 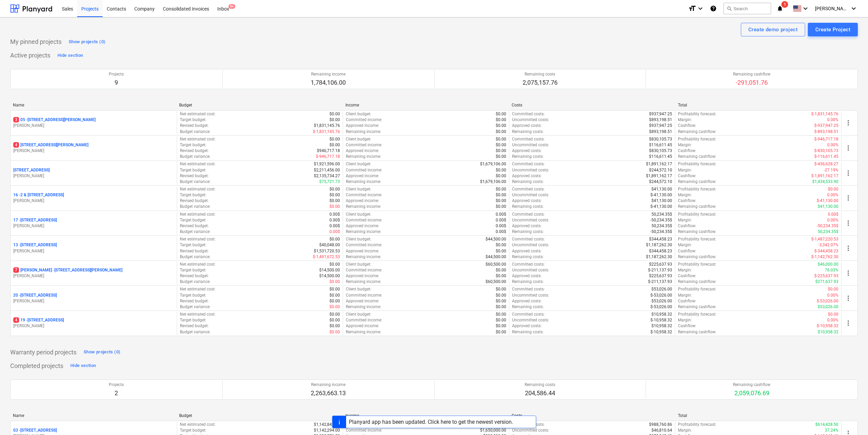 What do you see at coordinates (36, 42) in the screenshot?
I see `p: My pinned projects` at bounding box center [36, 42].